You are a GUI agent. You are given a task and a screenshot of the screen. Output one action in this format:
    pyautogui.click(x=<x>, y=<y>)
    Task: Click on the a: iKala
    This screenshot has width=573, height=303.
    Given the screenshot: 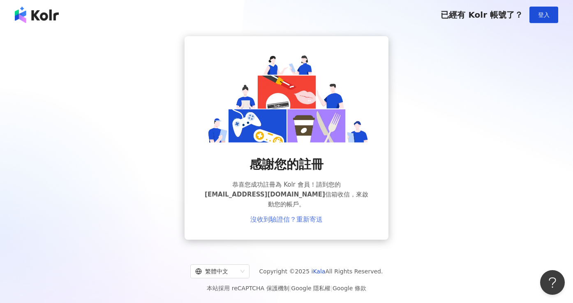 What is the action you would take?
    pyautogui.click(x=319, y=271)
    